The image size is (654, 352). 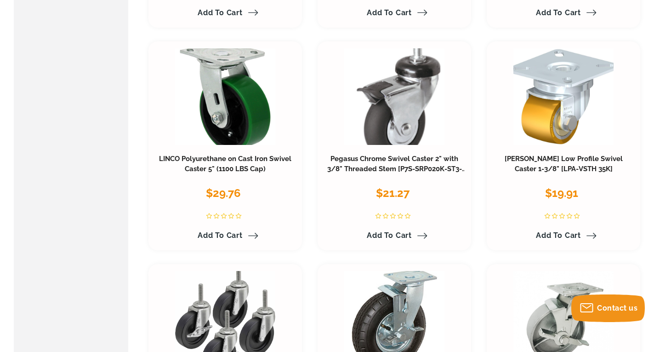 I want to click on span: $19.91, so click(x=562, y=193).